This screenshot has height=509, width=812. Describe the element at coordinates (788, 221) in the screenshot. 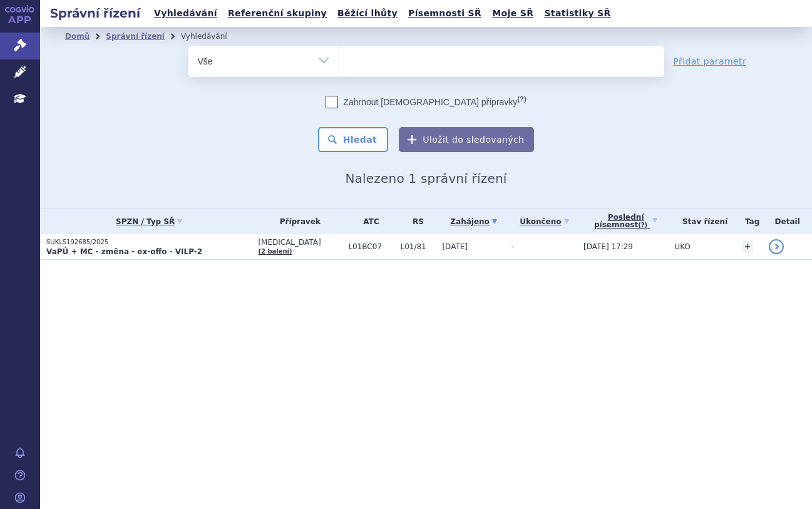

I see `th: Detail` at that location.